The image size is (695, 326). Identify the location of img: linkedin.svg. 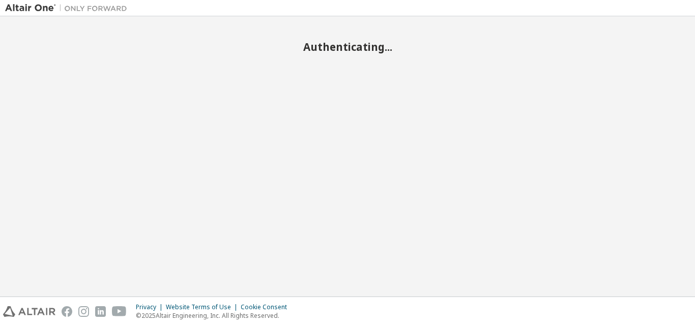
(100, 311).